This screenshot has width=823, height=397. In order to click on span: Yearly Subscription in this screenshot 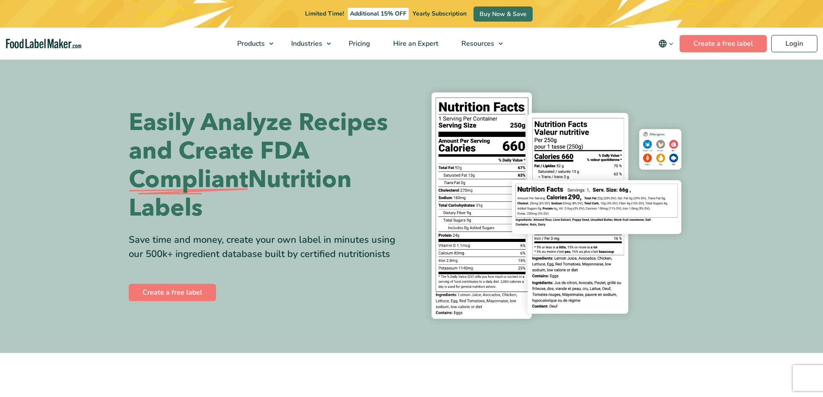, I will do `click(439, 13)`.